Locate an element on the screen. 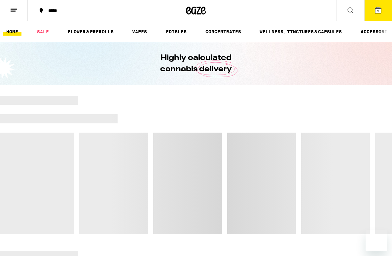 This screenshot has height=256, width=392. a: EDIBLES is located at coordinates (176, 32).